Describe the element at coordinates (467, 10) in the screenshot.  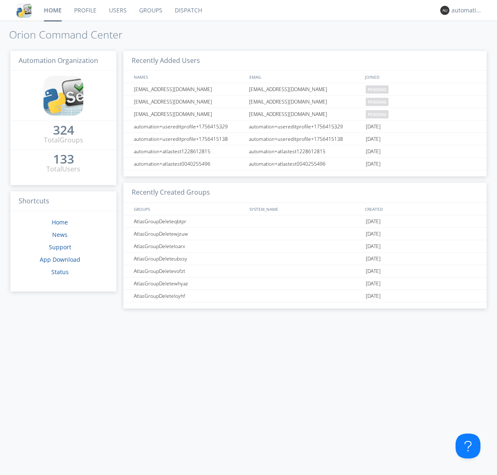
I see `div: automation+atlas0003` at that location.